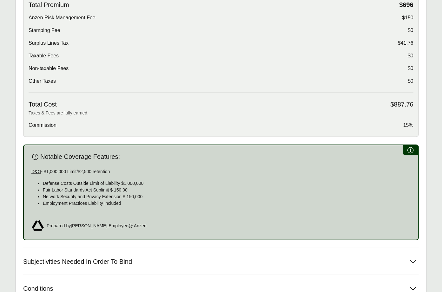 This screenshot has width=442, height=292. I want to click on span: $150, so click(408, 18).